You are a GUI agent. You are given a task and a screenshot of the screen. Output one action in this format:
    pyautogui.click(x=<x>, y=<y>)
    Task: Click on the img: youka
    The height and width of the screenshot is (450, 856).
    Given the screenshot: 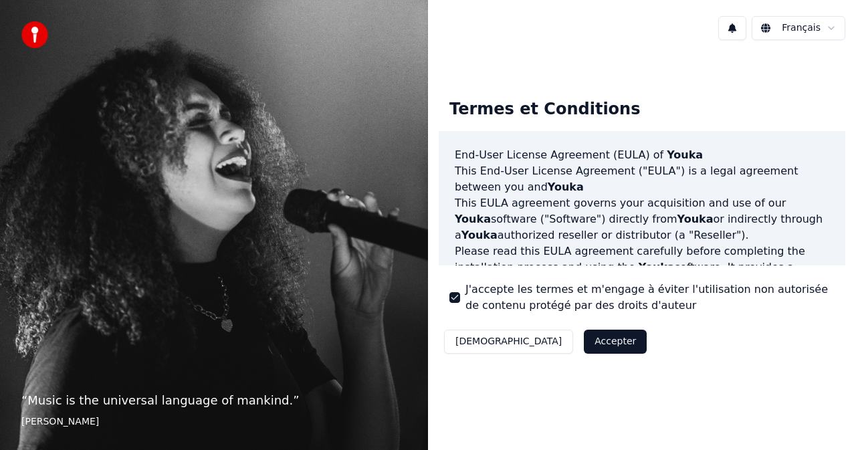 What is the action you would take?
    pyautogui.click(x=35, y=35)
    